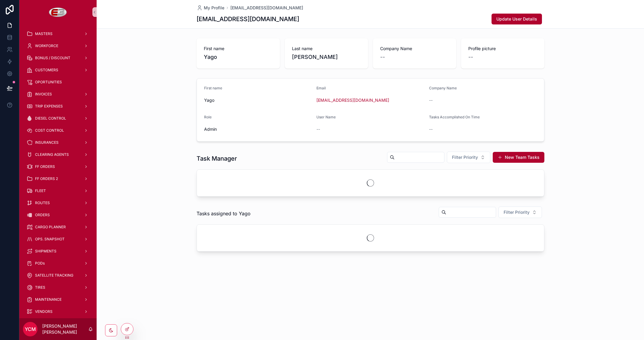 The height and width of the screenshot is (340, 644). What do you see at coordinates (58, 70) in the screenshot?
I see `a: CUSTOMERS` at bounding box center [58, 70].